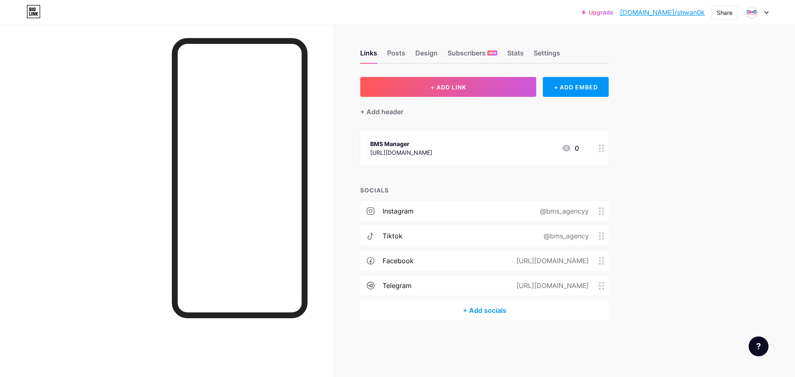 This screenshot has height=377, width=795. I want to click on div: 0, so click(570, 148).